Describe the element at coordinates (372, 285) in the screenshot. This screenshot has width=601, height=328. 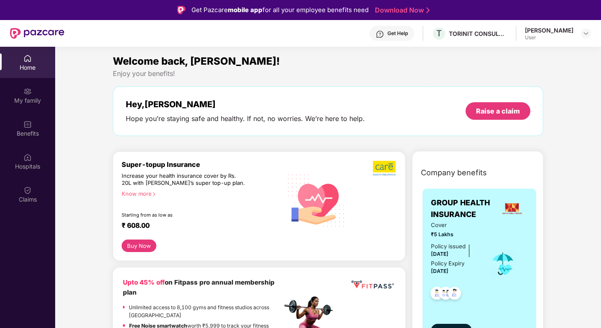
I see `img: fppp.png` at that location.